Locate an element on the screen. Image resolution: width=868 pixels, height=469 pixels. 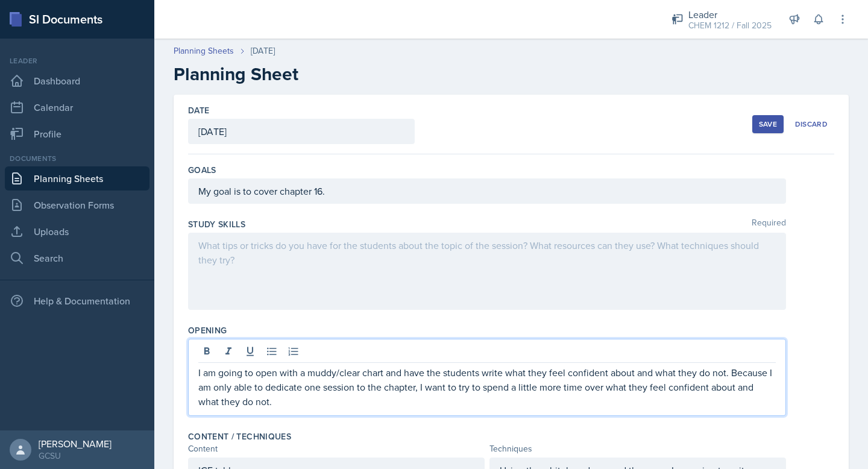
label: Study Skills is located at coordinates (216, 224).